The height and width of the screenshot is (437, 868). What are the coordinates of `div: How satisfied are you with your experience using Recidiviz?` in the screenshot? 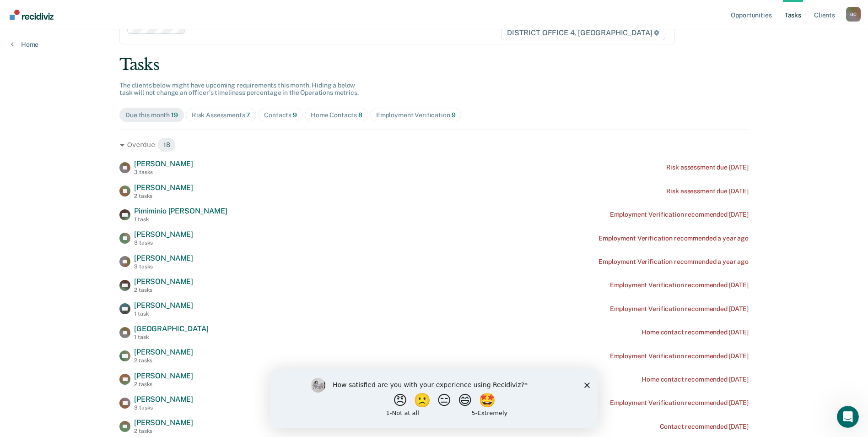 It's located at (168, 16).